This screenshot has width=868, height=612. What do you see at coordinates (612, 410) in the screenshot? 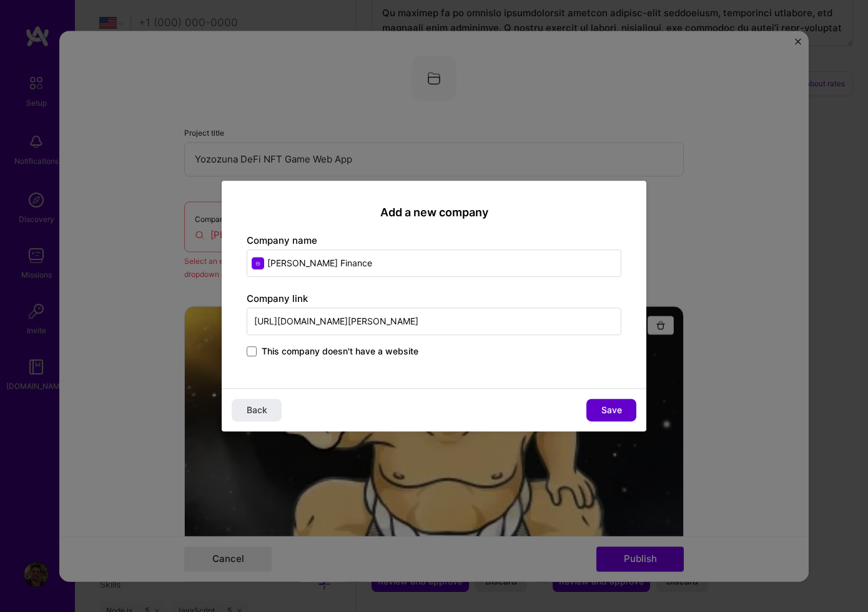
I see `span: Save` at bounding box center [612, 410].